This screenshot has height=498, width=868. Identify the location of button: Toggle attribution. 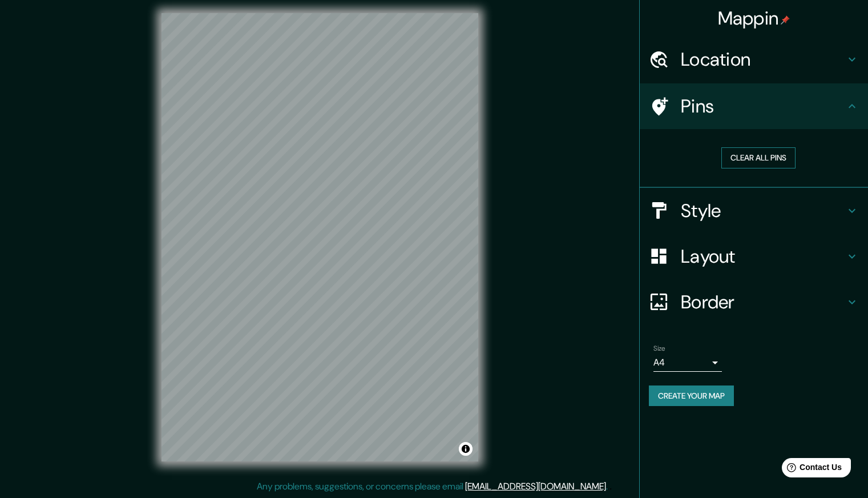
(465, 449).